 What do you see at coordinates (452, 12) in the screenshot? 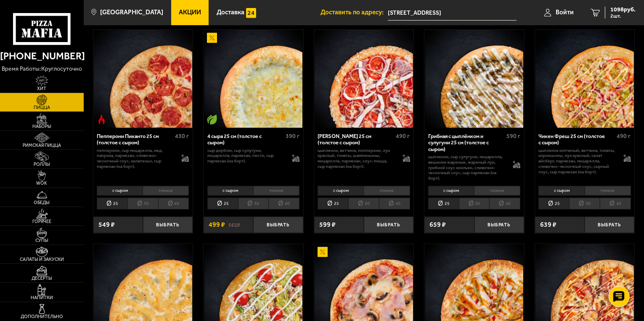
I see `input: Ваш адрес доставки` at bounding box center [452, 12].